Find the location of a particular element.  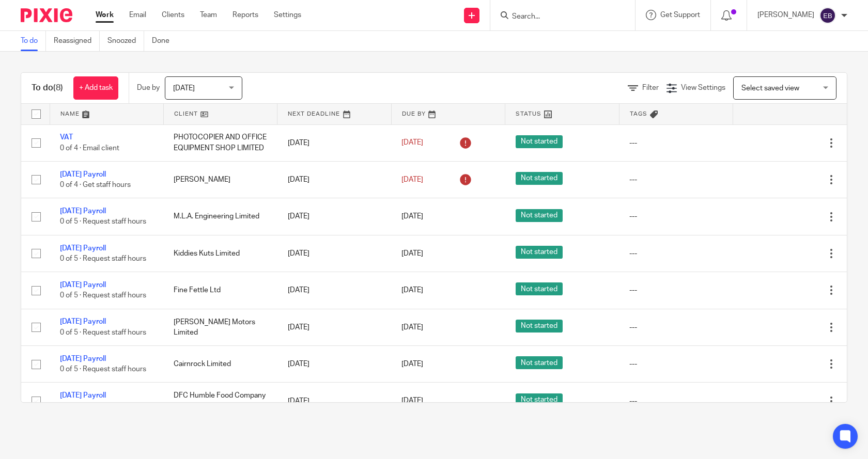

span: Tags is located at coordinates (639, 114).